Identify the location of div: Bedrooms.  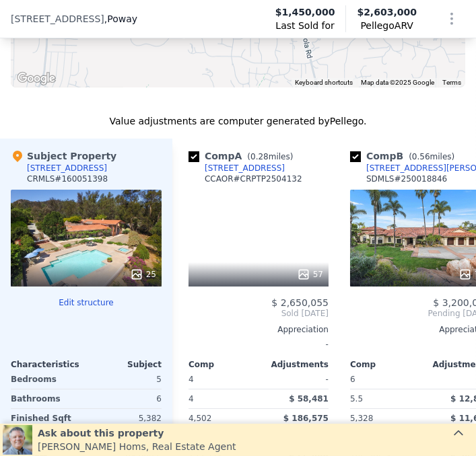
(47, 380).